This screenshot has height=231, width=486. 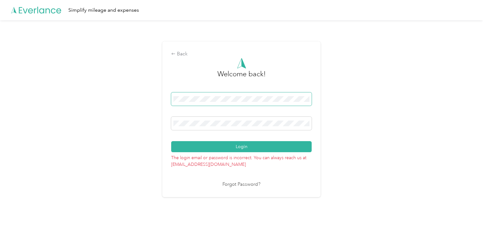 What do you see at coordinates (242, 185) in the screenshot?
I see `a: Forgot Password?` at bounding box center [242, 185].